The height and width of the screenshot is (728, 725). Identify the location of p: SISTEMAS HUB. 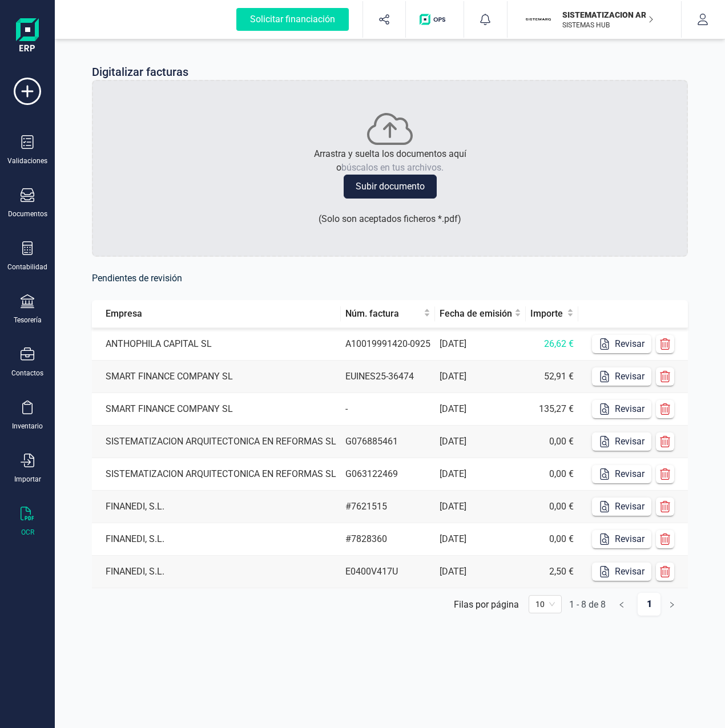
(608, 25).